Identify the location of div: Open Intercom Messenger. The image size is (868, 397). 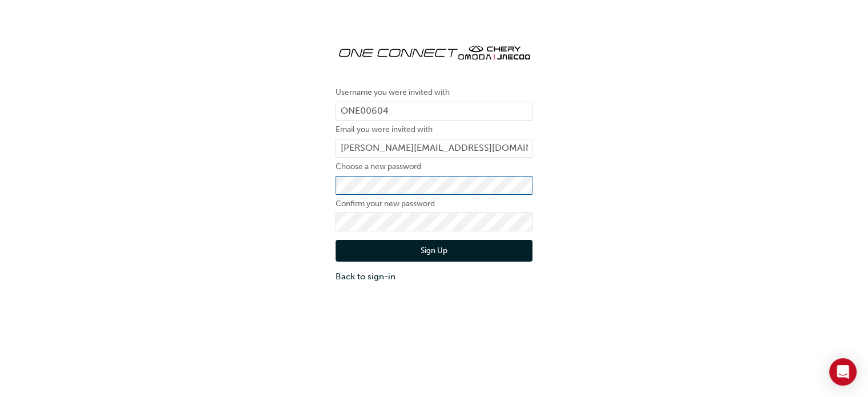
(844, 372).